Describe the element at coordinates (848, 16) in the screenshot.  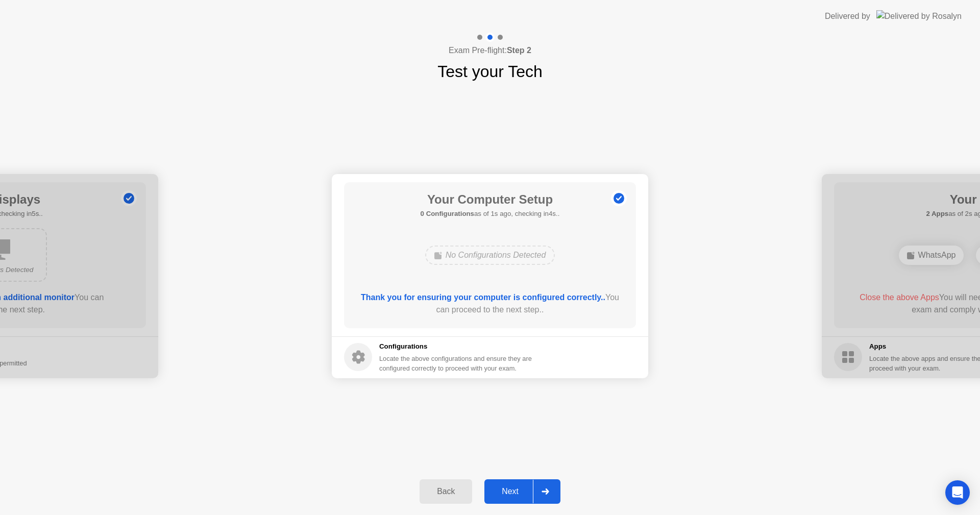
I see `div: Delivered by` at that location.